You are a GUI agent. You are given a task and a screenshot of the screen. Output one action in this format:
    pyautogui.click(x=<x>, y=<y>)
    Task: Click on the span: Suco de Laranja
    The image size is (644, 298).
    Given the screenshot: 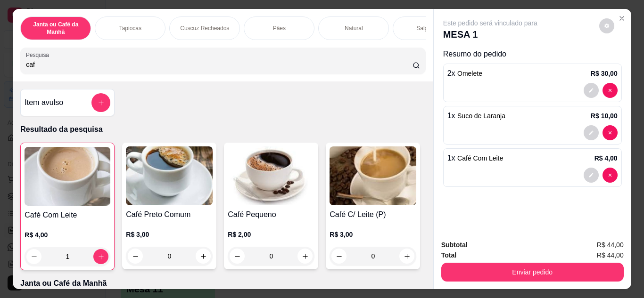 What is the action you would take?
    pyautogui.click(x=481, y=116)
    